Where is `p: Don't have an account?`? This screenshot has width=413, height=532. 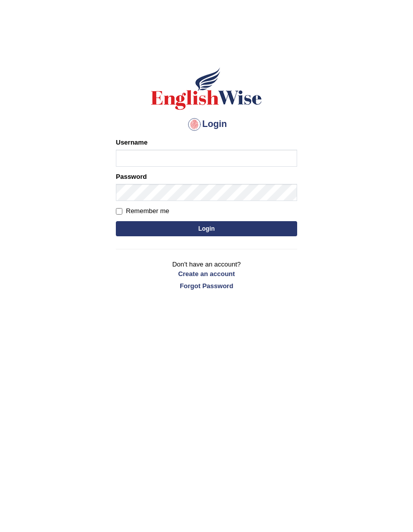
p: Don't have an account? is located at coordinates (206, 275).